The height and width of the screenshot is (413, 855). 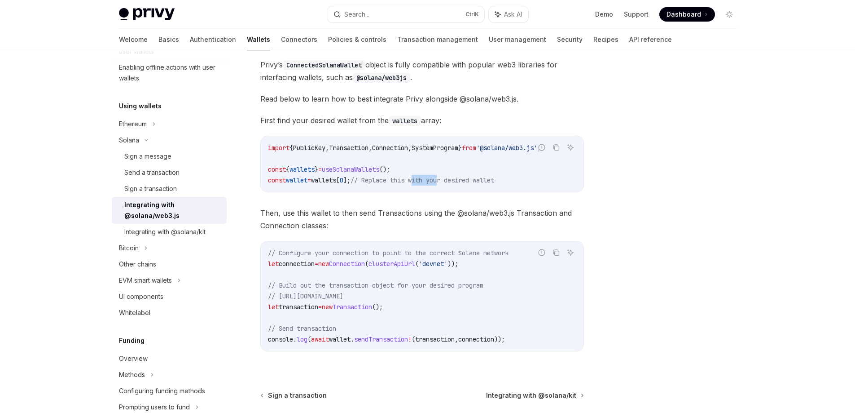 What do you see at coordinates (320, 339) in the screenshot?
I see `span: await` at bounding box center [320, 339].